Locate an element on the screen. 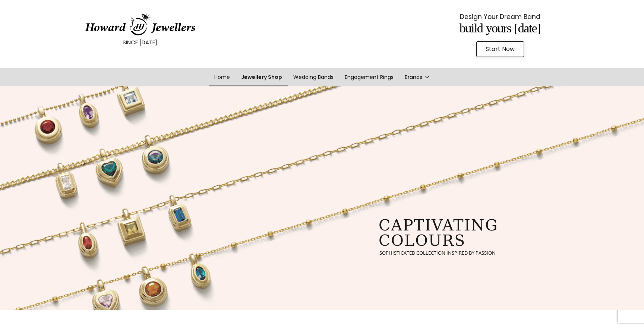  rs-layer: sophisticated collection inspired by passion is located at coordinates (438, 253).